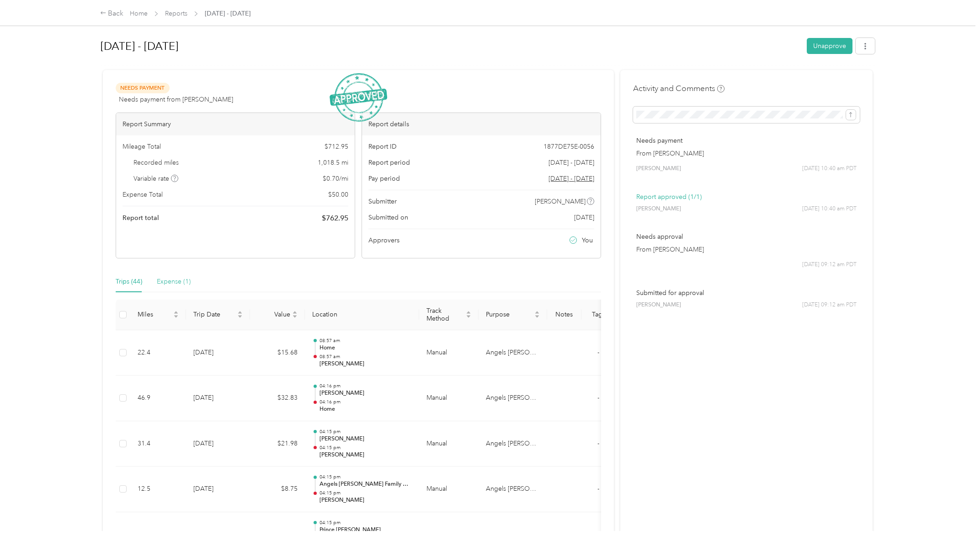 The width and height of the screenshot is (980, 547). What do you see at coordinates (445, 315) in the screenshot?
I see `span: Track Method` at bounding box center [445, 315].